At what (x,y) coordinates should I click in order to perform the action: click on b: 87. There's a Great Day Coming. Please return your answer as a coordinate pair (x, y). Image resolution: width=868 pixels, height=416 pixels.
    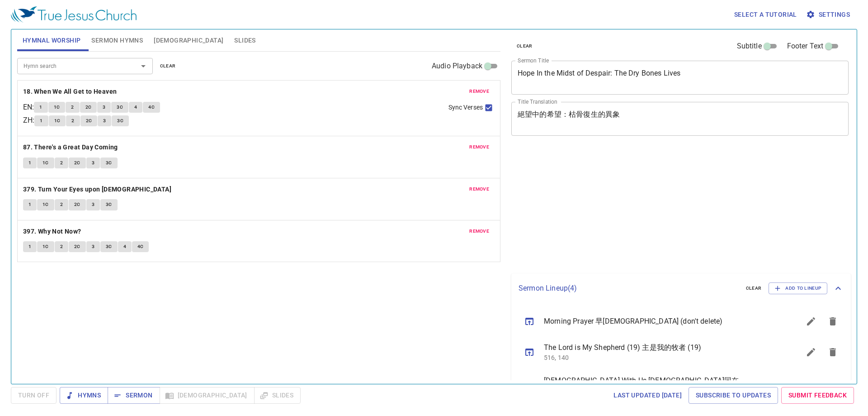
    Looking at the image, I should click on (71, 147).